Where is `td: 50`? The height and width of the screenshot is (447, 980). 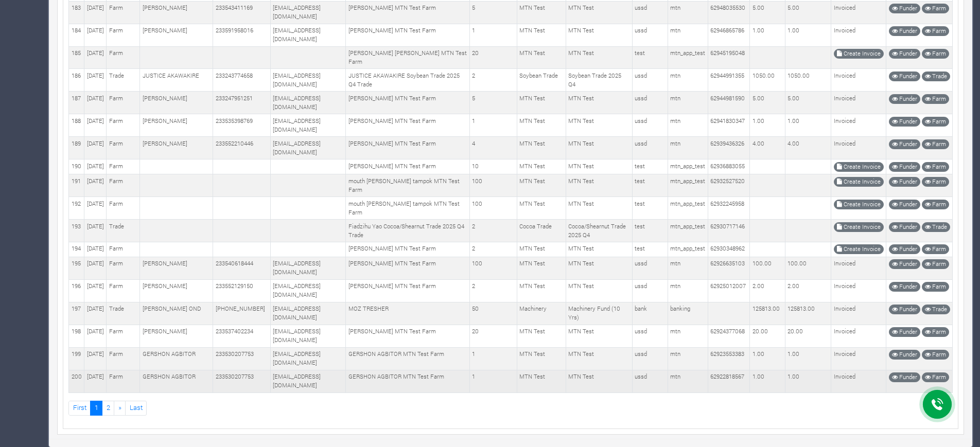 td: 50 is located at coordinates (493, 313).